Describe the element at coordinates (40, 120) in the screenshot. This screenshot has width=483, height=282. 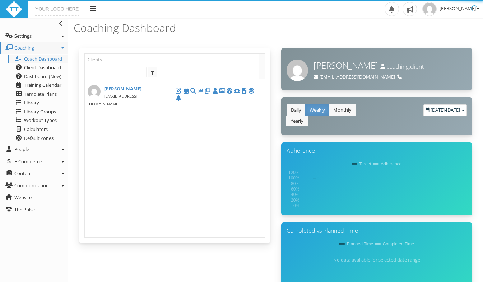
I see `span: Workout Types` at that location.